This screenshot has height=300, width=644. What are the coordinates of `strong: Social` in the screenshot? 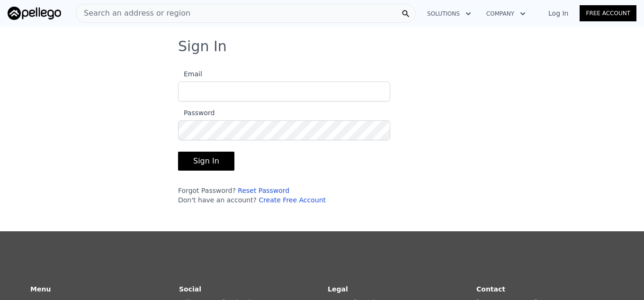 It's located at (190, 289).